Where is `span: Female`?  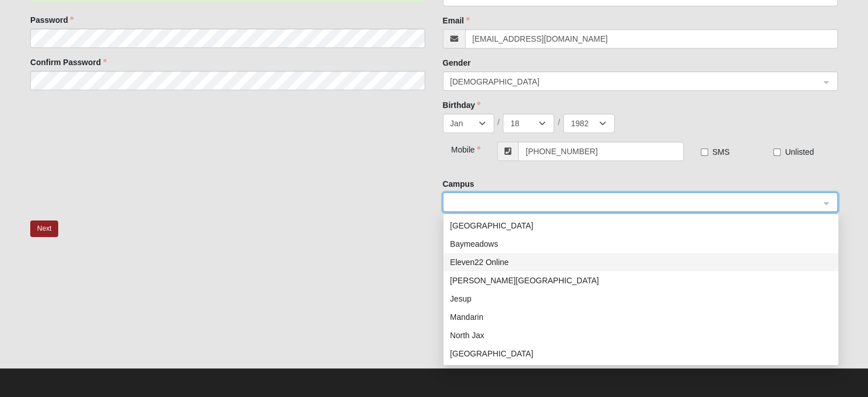 span: Female is located at coordinates (635, 82).